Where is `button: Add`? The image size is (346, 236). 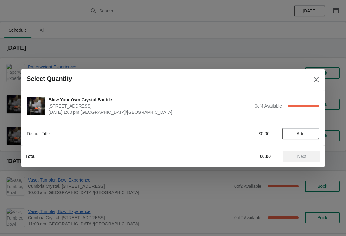 button: Add is located at coordinates (301, 134).